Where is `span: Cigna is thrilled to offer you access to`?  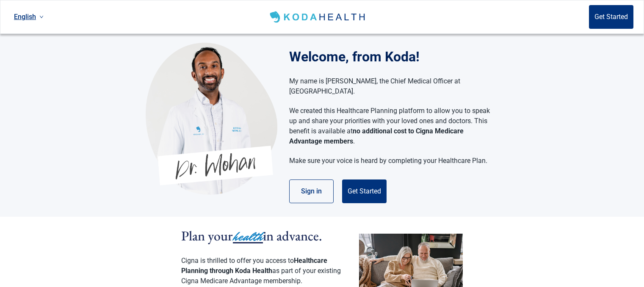
span: Cigna is thrilled to offer you access to is located at coordinates (238, 260).